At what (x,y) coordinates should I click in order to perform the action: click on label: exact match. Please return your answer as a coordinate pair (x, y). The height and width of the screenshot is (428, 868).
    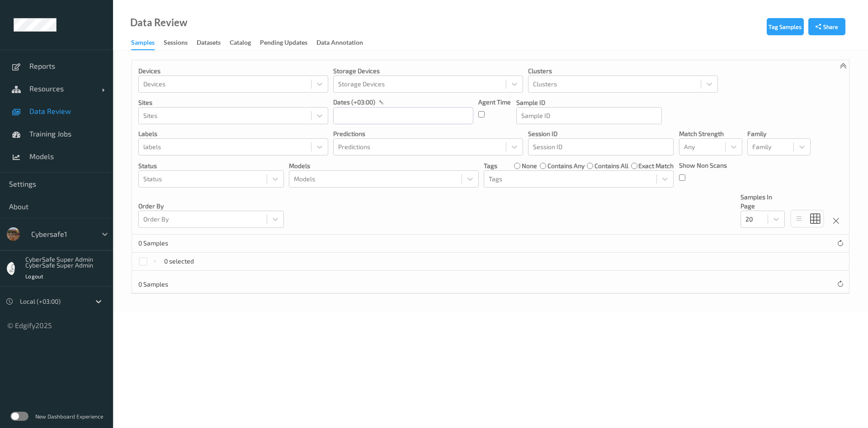
    Looking at the image, I should click on (656, 166).